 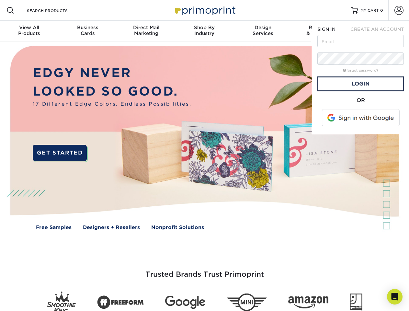 I want to click on p: LOOKED SO GOOD., so click(x=112, y=91).